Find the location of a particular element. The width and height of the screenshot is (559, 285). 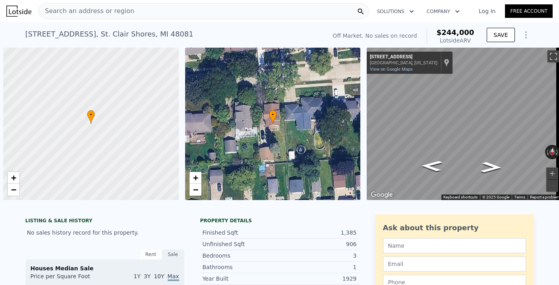

div: No sales history record for this property. is located at coordinates (105, 233).